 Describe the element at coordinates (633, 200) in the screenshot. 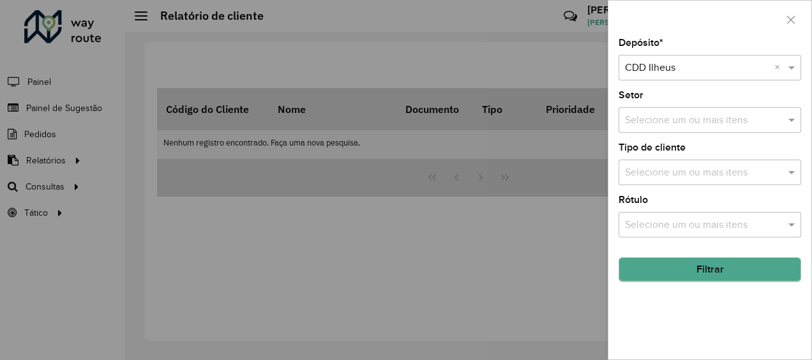

I see `label: Rótulo` at that location.